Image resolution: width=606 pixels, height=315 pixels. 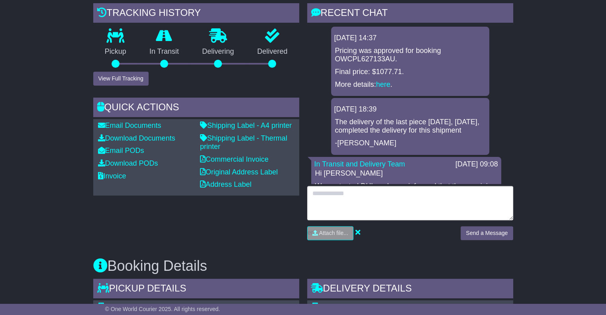 What do you see at coordinates (239, 172) in the screenshot?
I see `a: Original Address Label` at bounding box center [239, 172].